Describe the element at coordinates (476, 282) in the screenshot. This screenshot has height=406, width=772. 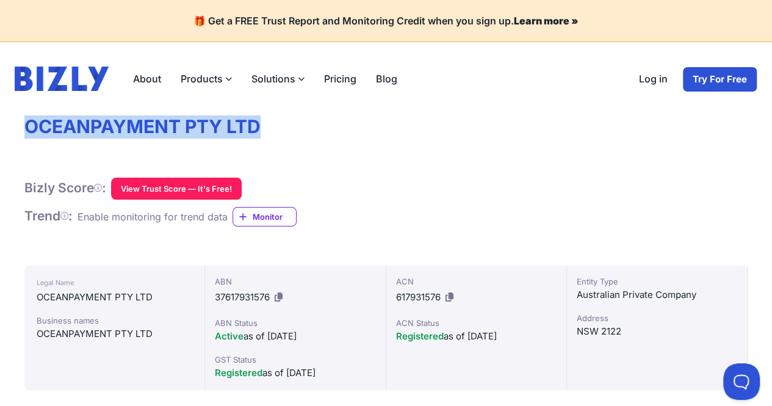
I see `div: ACN` at that location.